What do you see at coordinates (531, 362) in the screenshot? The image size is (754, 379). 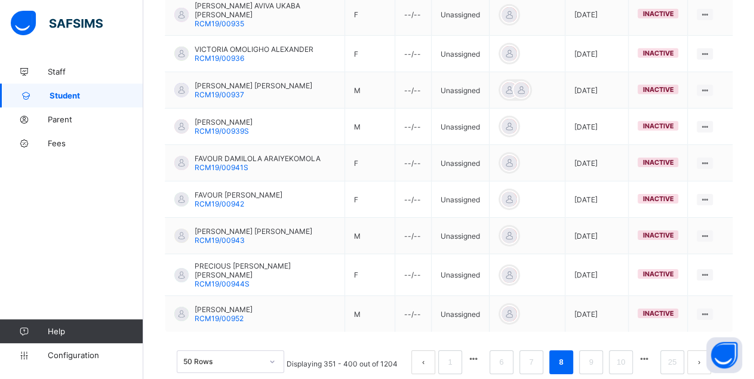 I see `a: 7` at bounding box center [531, 362].